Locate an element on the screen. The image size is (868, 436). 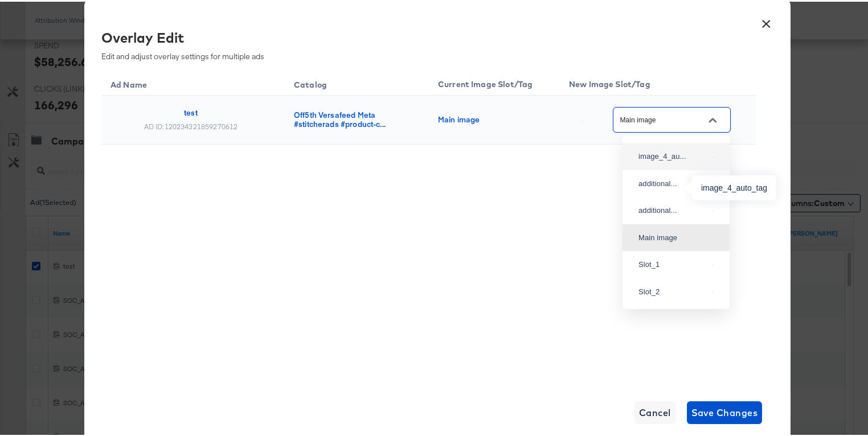
div: image_4_au... is located at coordinates (673, 154).